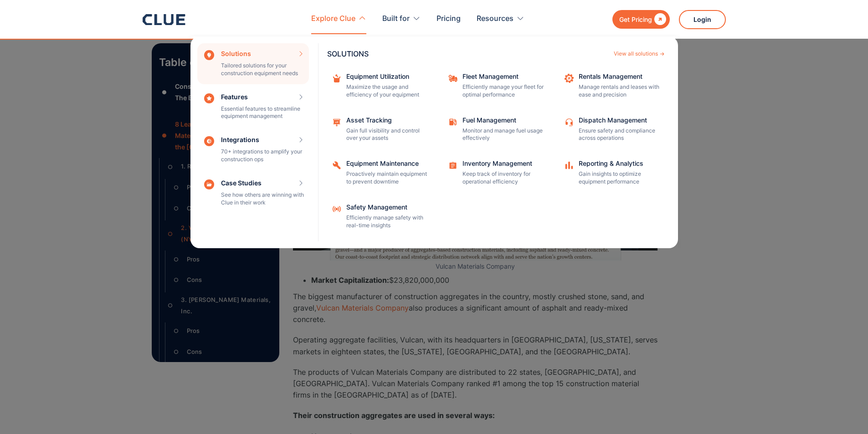  I want to click on div: View all solutions, so click(636, 54).